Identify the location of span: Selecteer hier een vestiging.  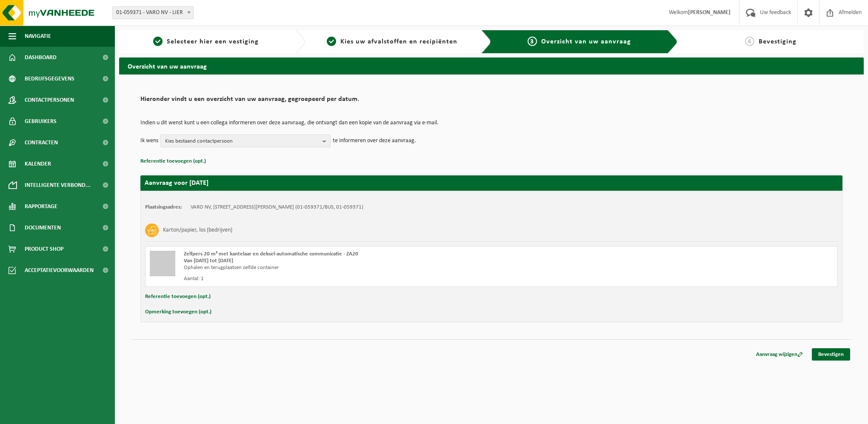
(213, 42).